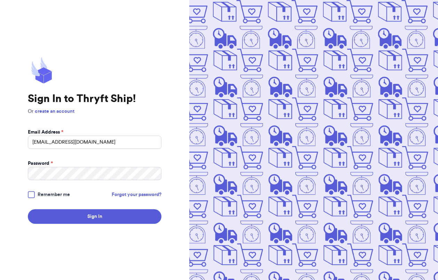 Image resolution: width=438 pixels, height=280 pixels. Describe the element at coordinates (95, 112) in the screenshot. I see `p: Or` at that location.